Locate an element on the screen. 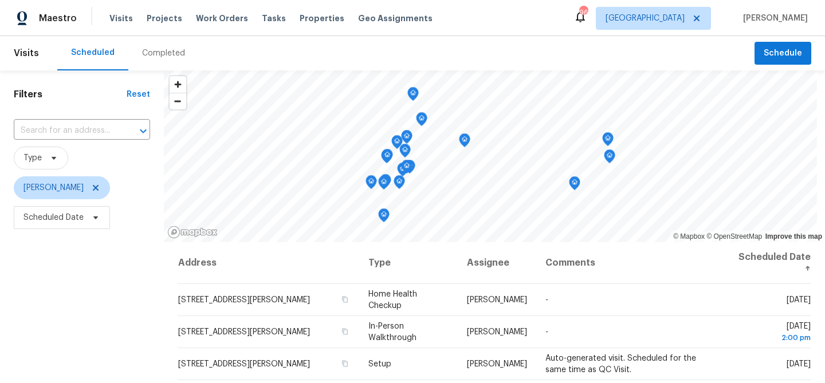 The height and width of the screenshot is (383, 825). a: OpenStreetMap is located at coordinates (734, 237).